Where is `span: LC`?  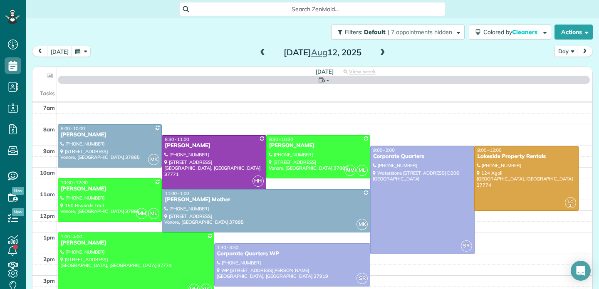 span: LC is located at coordinates (570, 201).